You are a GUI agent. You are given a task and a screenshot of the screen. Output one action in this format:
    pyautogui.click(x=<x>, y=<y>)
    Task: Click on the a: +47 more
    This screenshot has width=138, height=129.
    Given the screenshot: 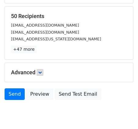 What is the action you would take?
    pyautogui.click(x=24, y=49)
    